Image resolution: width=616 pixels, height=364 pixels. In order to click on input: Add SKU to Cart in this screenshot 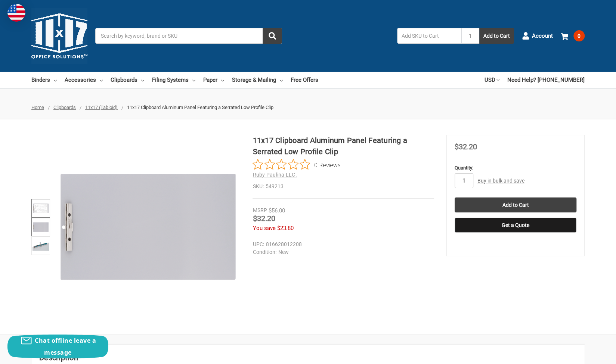, I will do `click(429, 36)`.